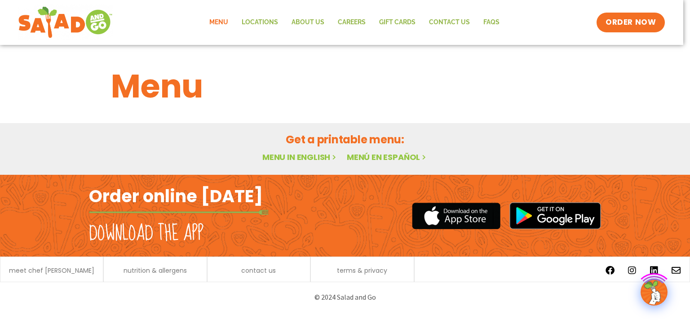  Describe the element at coordinates (260, 22) in the screenshot. I see `a: Locations` at that location.